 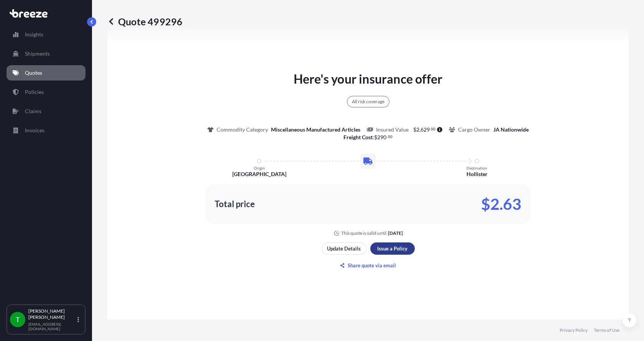 I want to click on p: Destination, so click(x=477, y=168).